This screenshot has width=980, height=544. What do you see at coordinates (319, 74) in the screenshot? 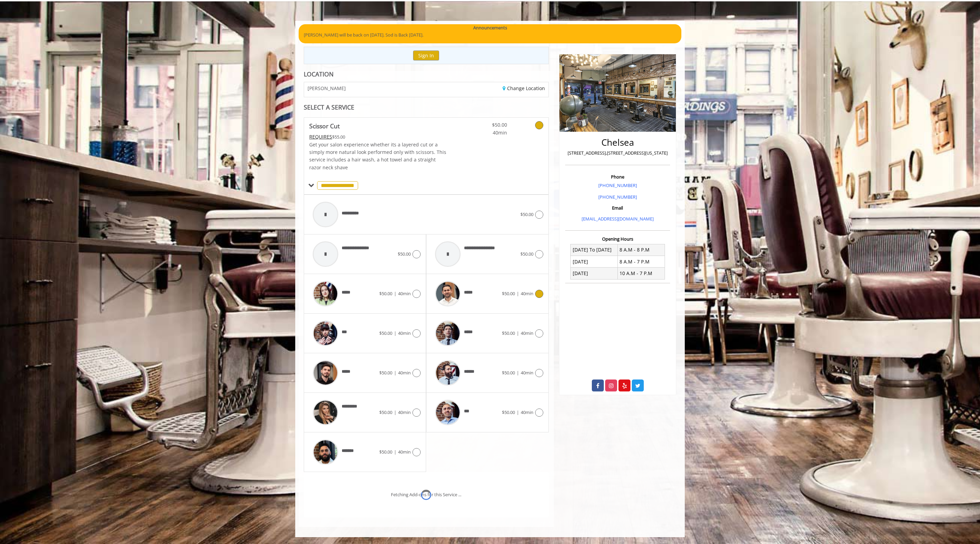
I see `b: LOCATION` at bounding box center [319, 74].